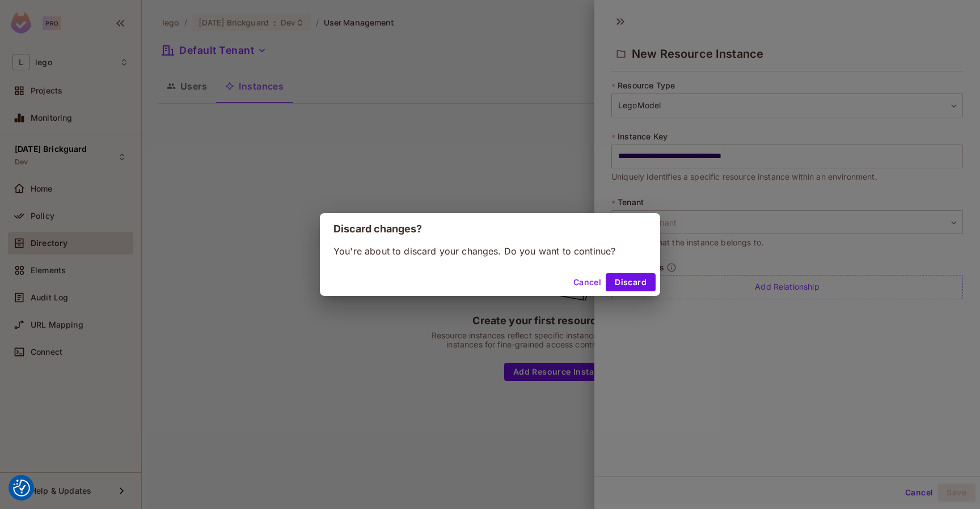 This screenshot has width=980, height=509. I want to click on p: You're about to discard your changes. Do you want to continue?, so click(490, 251).